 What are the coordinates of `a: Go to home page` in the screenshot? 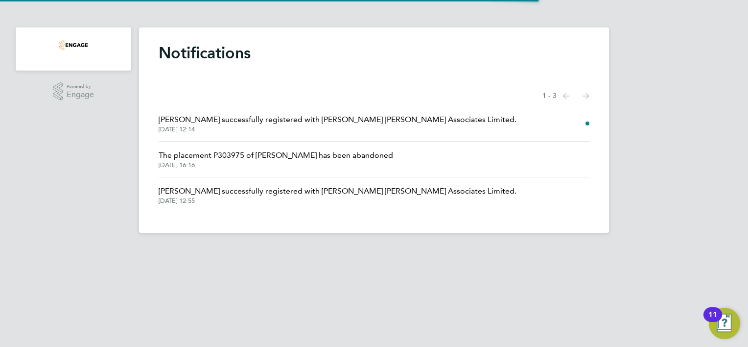 It's located at (73, 45).